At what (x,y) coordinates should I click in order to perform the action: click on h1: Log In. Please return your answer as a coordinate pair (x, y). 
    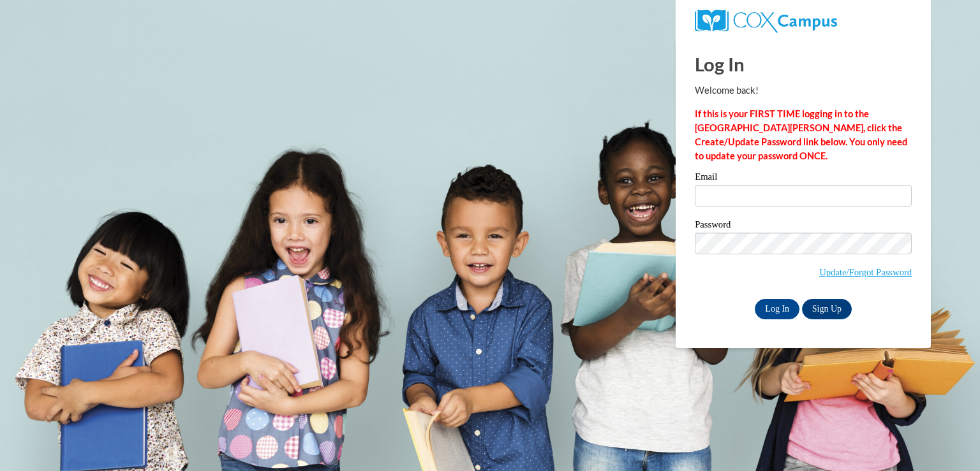
    Looking at the image, I should click on (803, 64).